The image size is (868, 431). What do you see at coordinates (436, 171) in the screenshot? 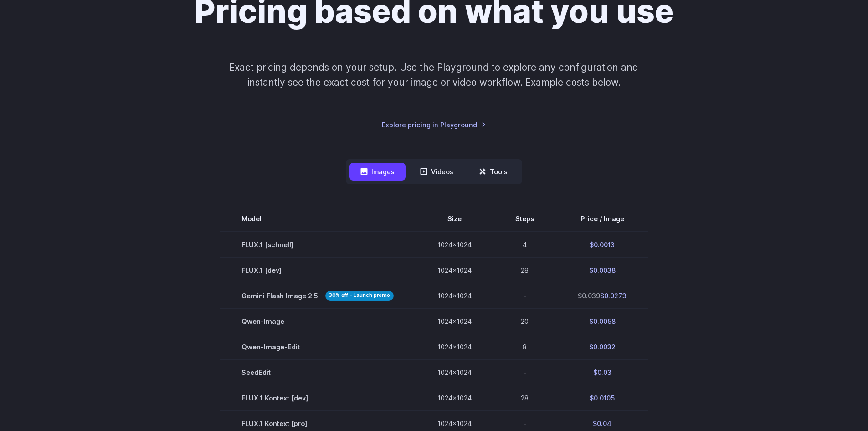
I see `button: Videos` at bounding box center [436, 171].